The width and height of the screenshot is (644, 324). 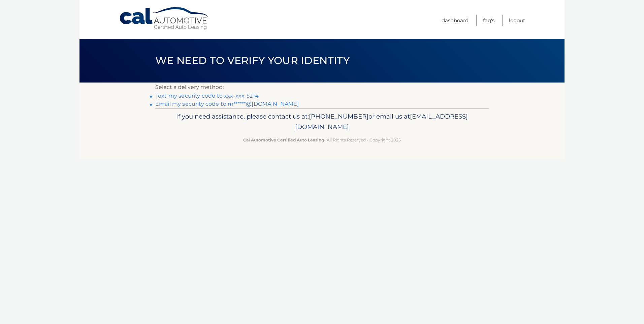 What do you see at coordinates (489, 20) in the screenshot?
I see `a: FAQ's` at bounding box center [489, 20].